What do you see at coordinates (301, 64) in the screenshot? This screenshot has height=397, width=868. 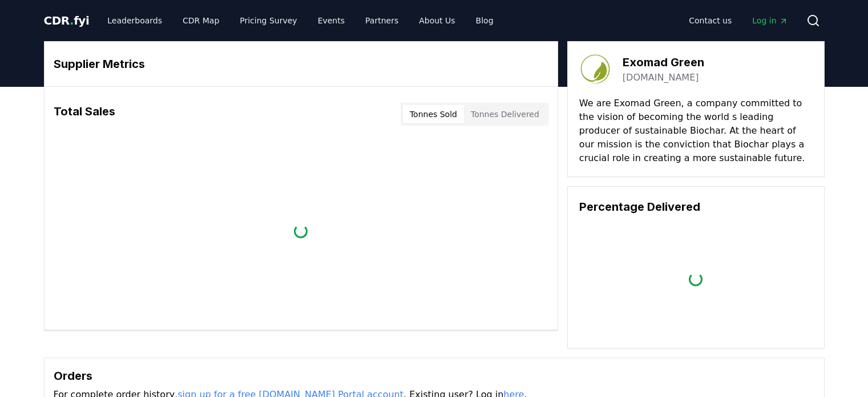 I see `h3: Supplier Metrics` at bounding box center [301, 64].